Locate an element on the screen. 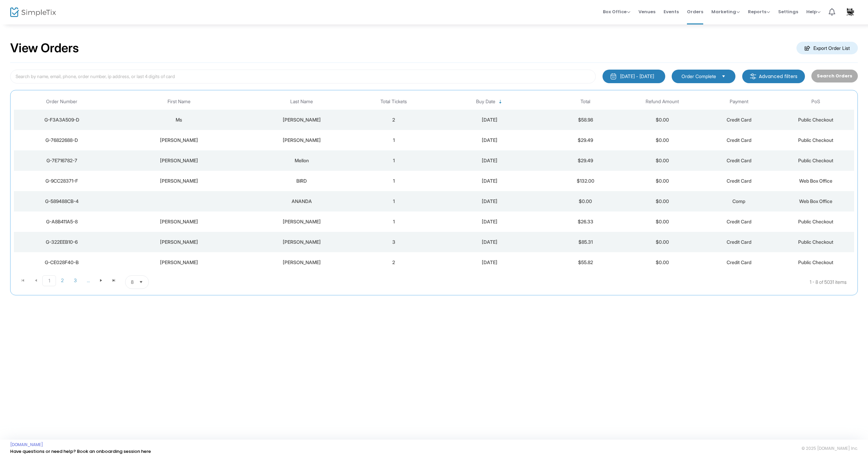 The height and width of the screenshot is (460, 868). div: Stacy is located at coordinates (179, 222).